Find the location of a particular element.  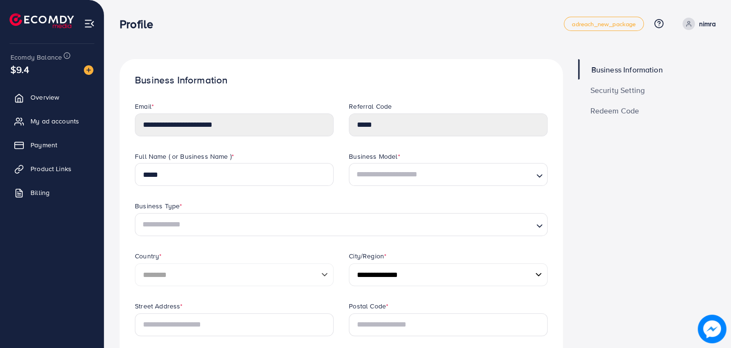

span: My ad accounts is located at coordinates (55, 121).